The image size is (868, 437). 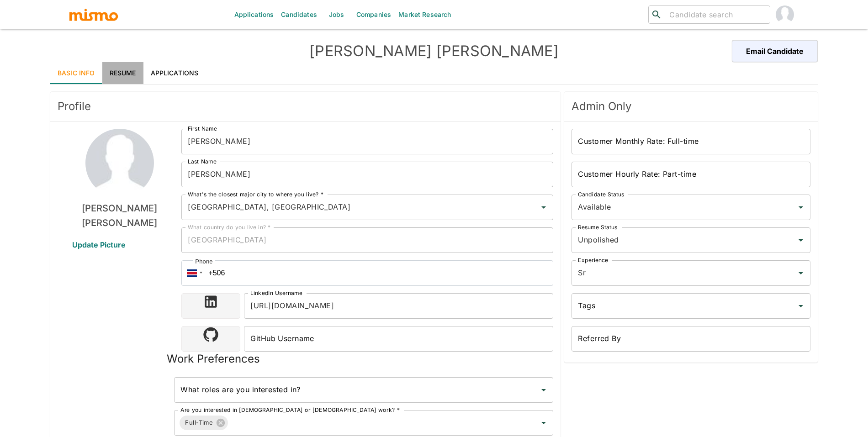 What do you see at coordinates (256, 194) in the screenshot?
I see `label: What's the closest major city to where you live? *` at bounding box center [256, 194].